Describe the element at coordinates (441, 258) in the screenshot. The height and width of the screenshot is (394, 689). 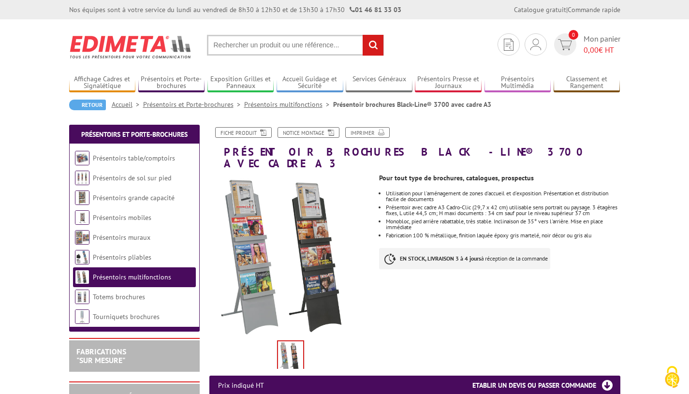
I see `strong: EN STOCK, LIVRAISON 3 à 4 jours` at that location.